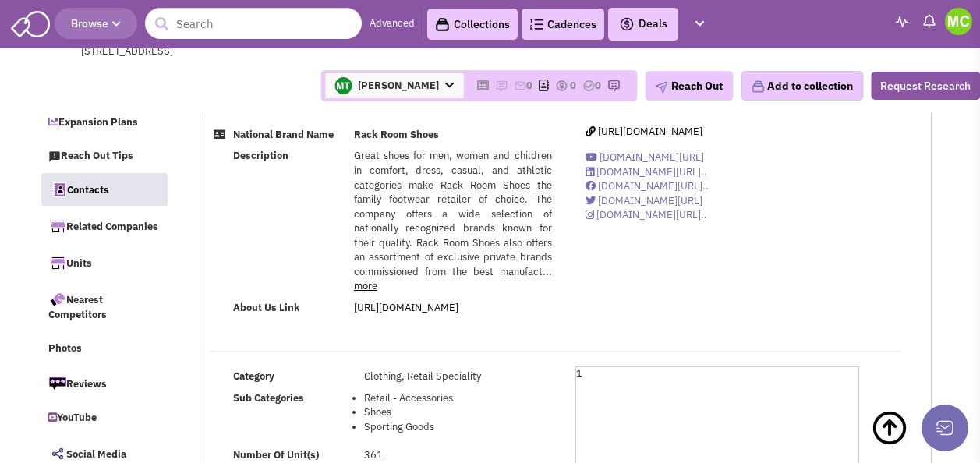 The width and height of the screenshot is (980, 463). I want to click on b: Sub Categories, so click(268, 398).